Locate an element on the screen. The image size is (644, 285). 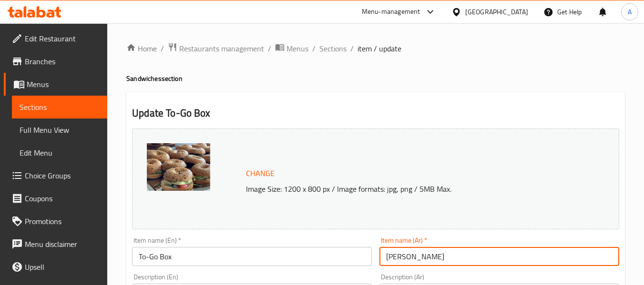
img: mmw_638822961441872247 is located at coordinates (178, 167).